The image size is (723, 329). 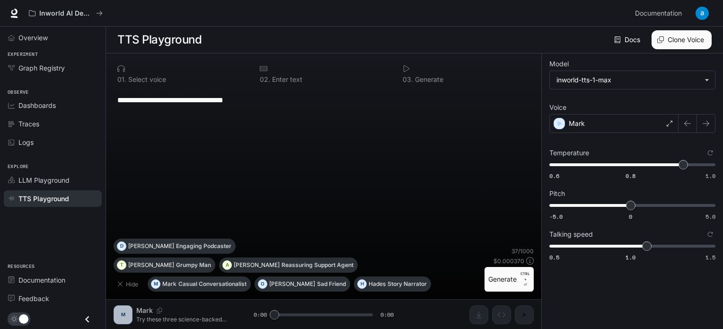 I want to click on h1: TTS Playground, so click(x=159, y=40).